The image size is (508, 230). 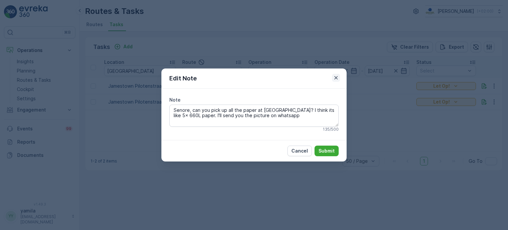 What do you see at coordinates (331, 129) in the screenshot?
I see `p: 135 / 500` at bounding box center [331, 129].